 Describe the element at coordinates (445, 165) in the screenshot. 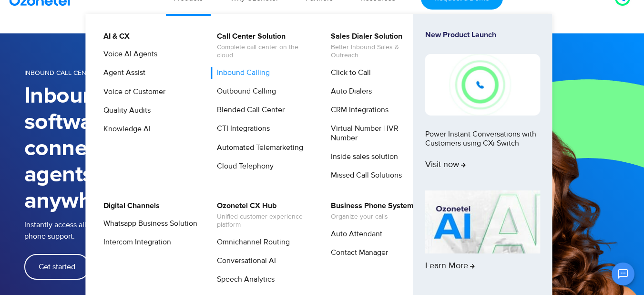

I see `span: Visit now` at that location.